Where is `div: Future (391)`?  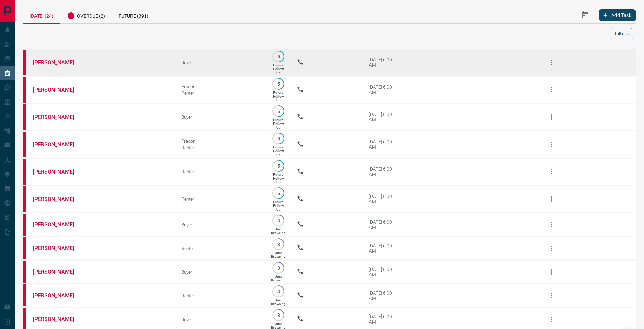 div: Future (391) is located at coordinates (133, 15).